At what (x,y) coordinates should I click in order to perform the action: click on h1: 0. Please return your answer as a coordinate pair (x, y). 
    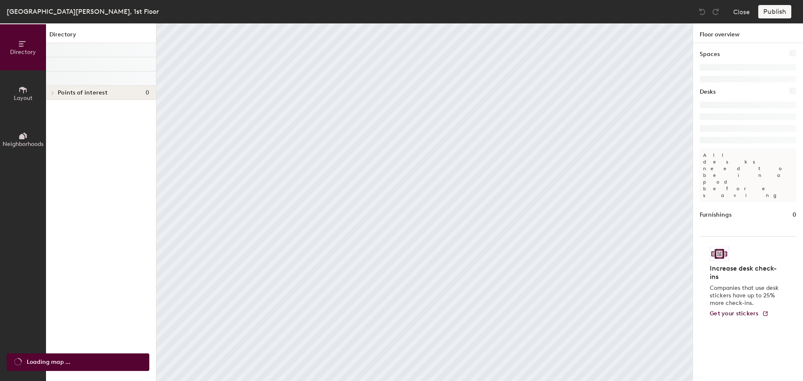
    Looking at the image, I should click on (794, 215).